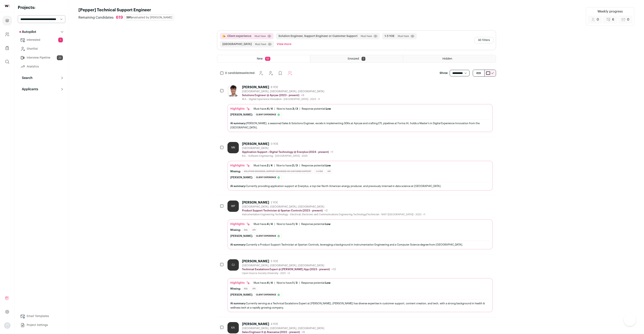  I want to click on button: Open dropdown, so click(7, 326).